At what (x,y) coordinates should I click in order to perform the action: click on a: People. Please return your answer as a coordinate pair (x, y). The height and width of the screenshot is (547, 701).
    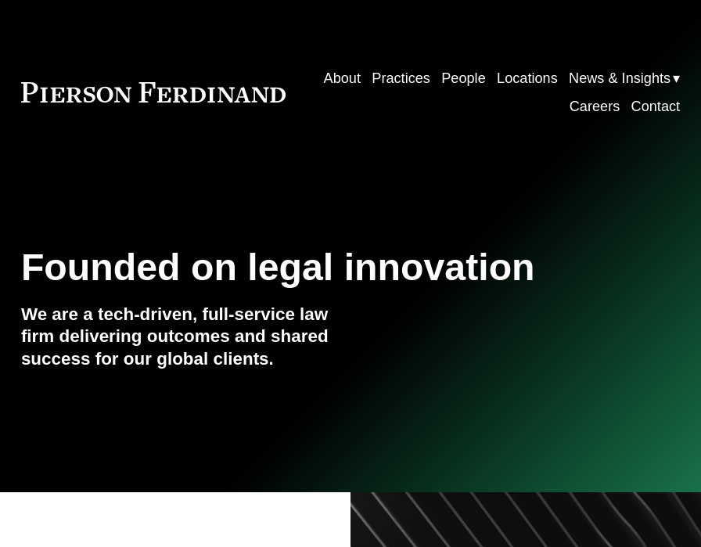
    Looking at the image, I should click on (463, 78).